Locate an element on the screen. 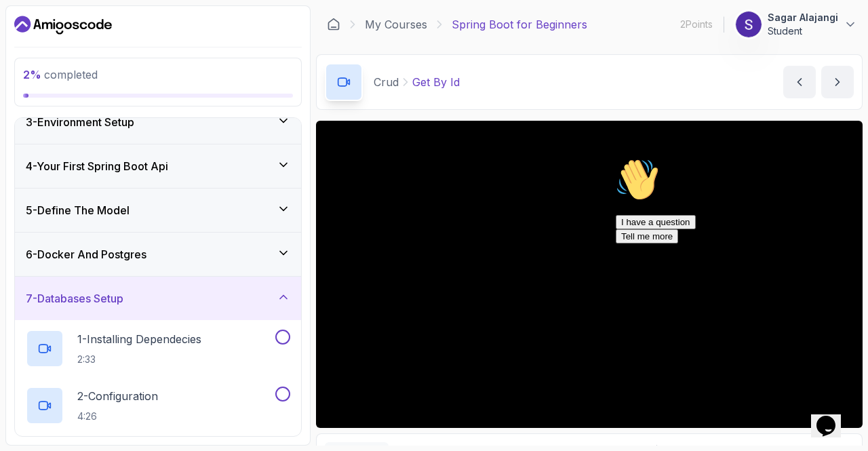 The image size is (868, 451). button: Tell me more is located at coordinates (36, 83).